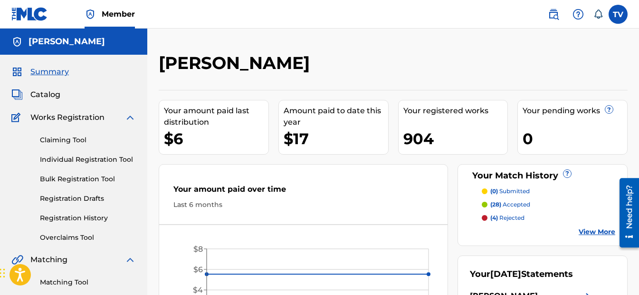 This screenshot has height=295, width=639. What do you see at coordinates (510, 191) in the screenshot?
I see `p: submitted` at bounding box center [510, 191].